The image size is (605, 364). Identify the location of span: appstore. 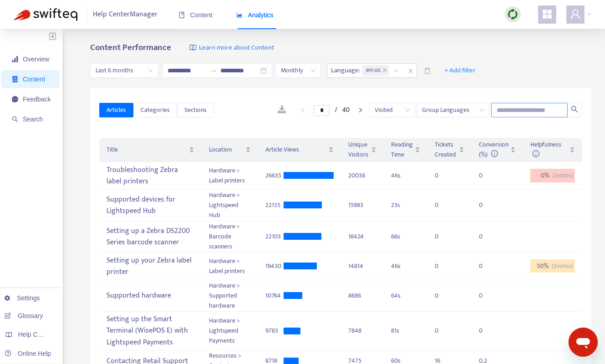
(547, 14).